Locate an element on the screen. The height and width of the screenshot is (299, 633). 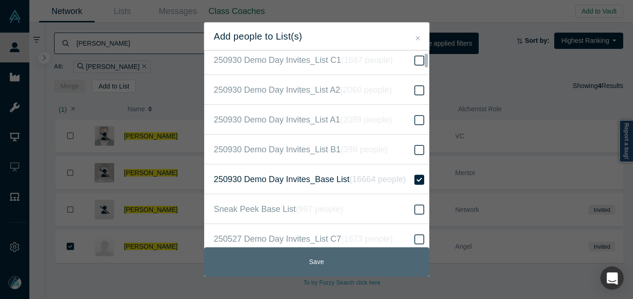
span: Sneak Peek Base List is located at coordinates (278, 209).